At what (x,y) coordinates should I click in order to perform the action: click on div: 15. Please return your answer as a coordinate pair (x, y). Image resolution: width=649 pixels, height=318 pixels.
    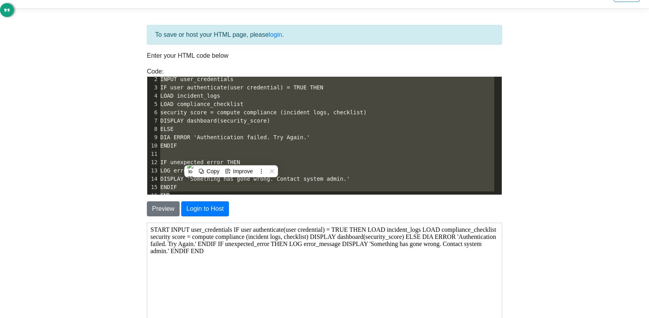
    Looking at the image, I should click on (153, 187).